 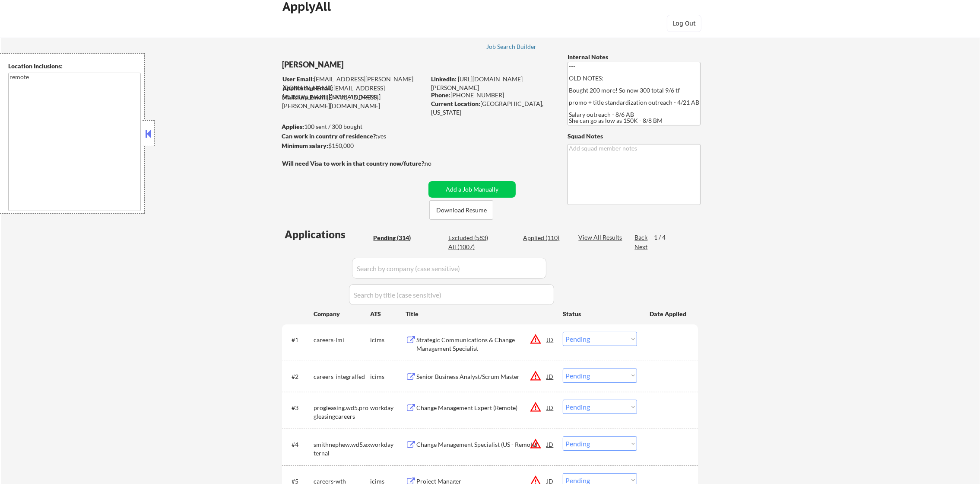 I want to click on div: All (1007), so click(x=470, y=246).